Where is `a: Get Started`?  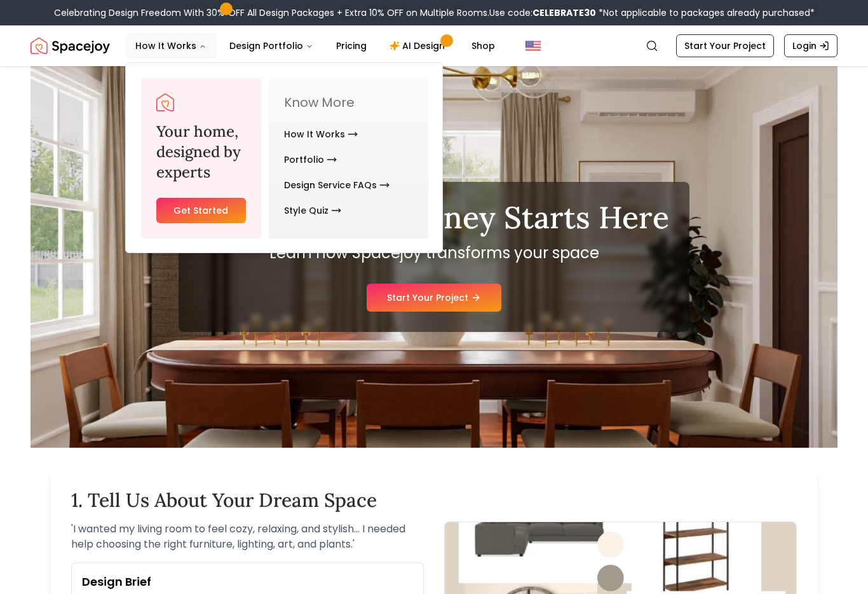 a: Get Started is located at coordinates (201, 211).